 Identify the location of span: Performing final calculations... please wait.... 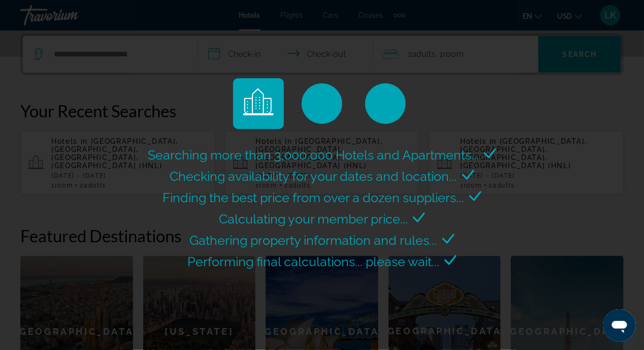
(313, 262).